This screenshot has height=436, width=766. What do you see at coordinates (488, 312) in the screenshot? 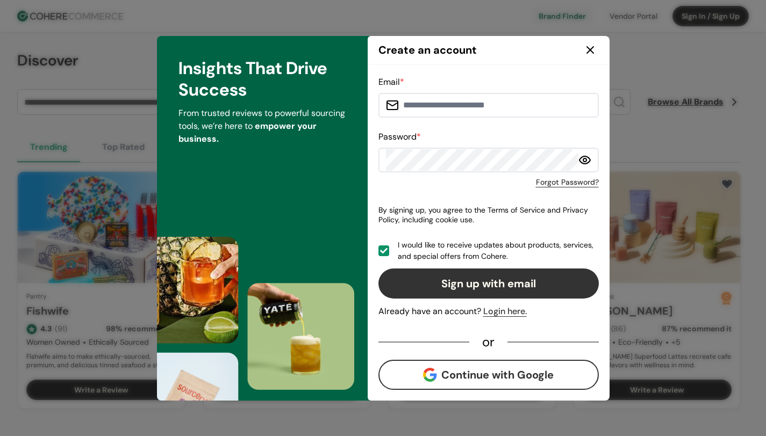
I see `div: Already have an account?` at bounding box center [488, 312].